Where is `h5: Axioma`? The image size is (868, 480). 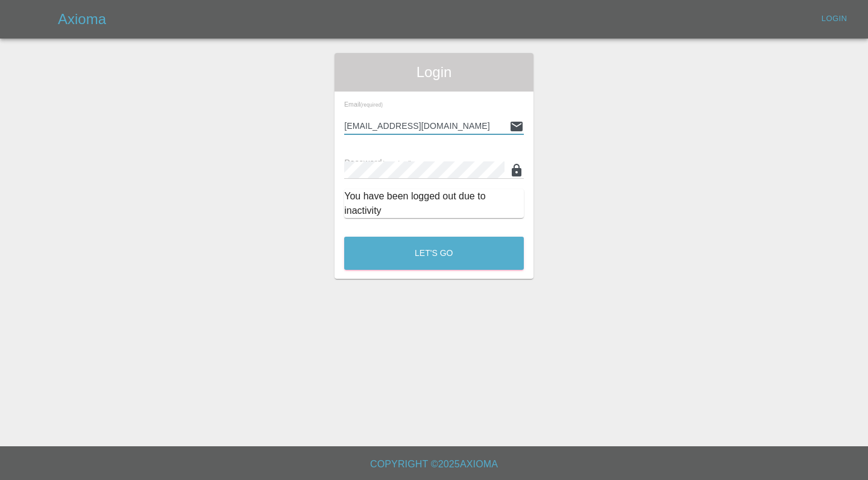 h5: Axioma is located at coordinates (82, 19).